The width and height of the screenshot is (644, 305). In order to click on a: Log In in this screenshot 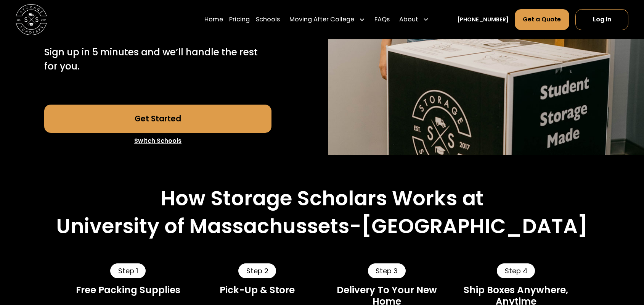, I will do `click(602, 19)`.